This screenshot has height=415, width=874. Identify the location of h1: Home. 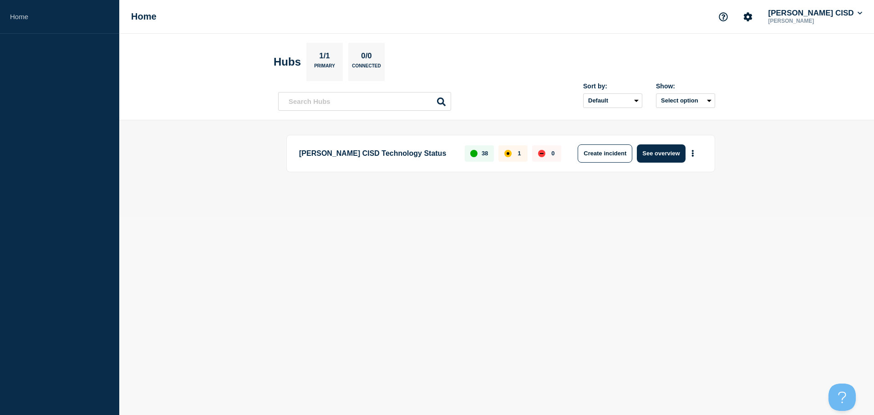
(144, 16).